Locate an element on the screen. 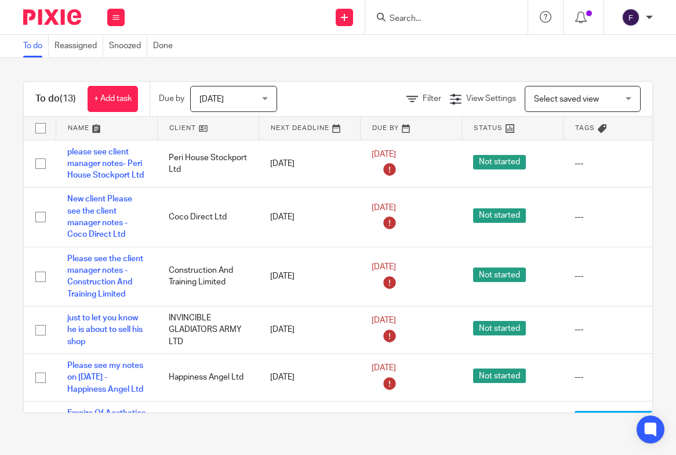 The width and height of the screenshot is (676, 455). a: Please see the client manager notes - Construction And Training Limited is located at coordinates (105, 276).